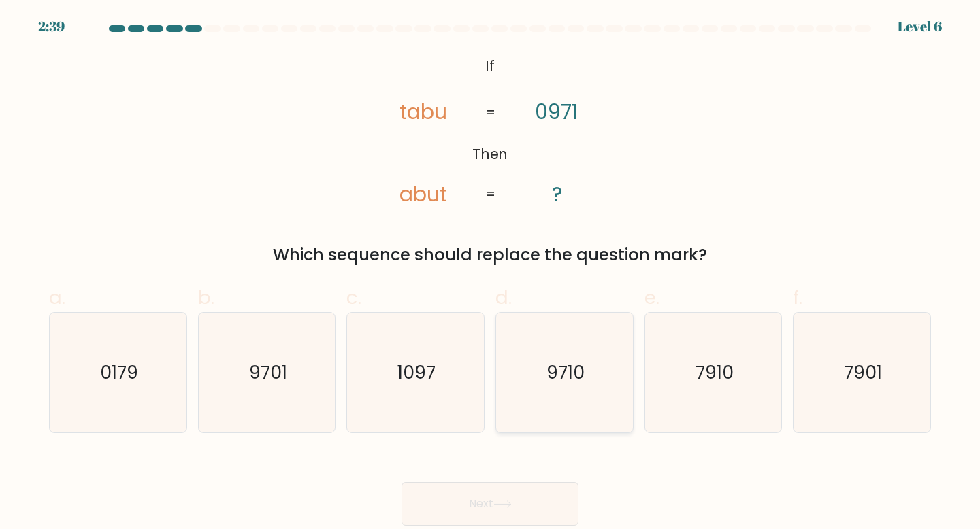 This screenshot has width=980, height=529. What do you see at coordinates (566, 372) in the screenshot?
I see `text: 9710` at bounding box center [566, 372].